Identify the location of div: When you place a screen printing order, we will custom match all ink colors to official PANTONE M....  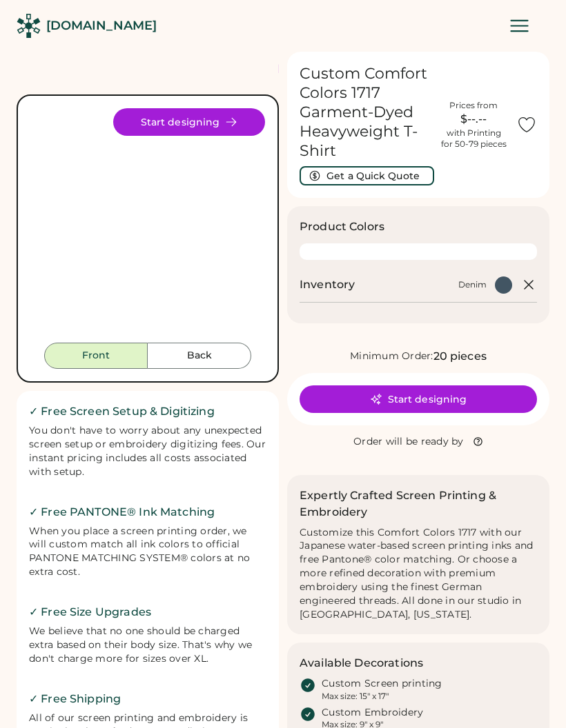
(147, 552).